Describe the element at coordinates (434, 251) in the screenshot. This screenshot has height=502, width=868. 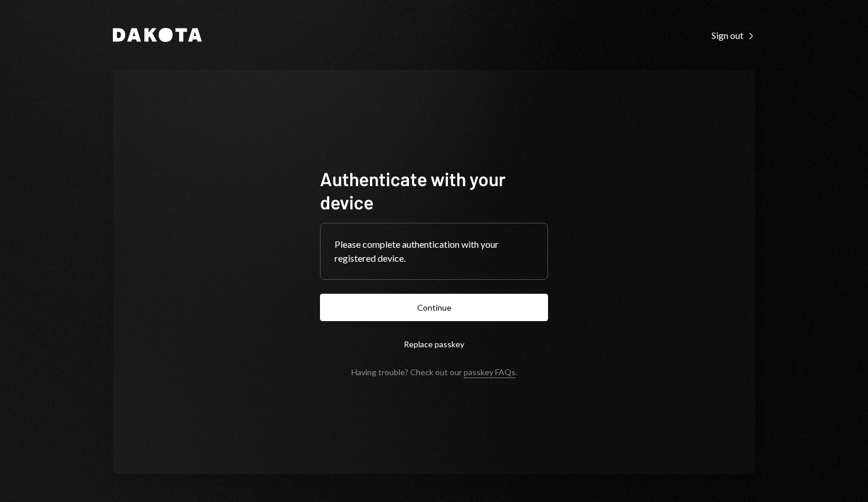
I see `div: Please complete authentication with your registered device.` at that location.